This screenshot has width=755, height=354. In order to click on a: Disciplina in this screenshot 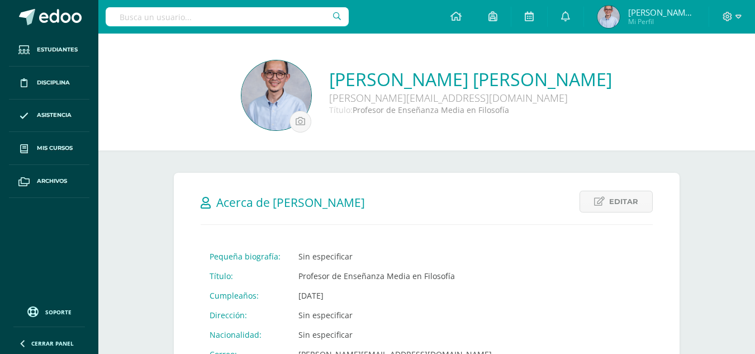, I will do `click(49, 83)`.